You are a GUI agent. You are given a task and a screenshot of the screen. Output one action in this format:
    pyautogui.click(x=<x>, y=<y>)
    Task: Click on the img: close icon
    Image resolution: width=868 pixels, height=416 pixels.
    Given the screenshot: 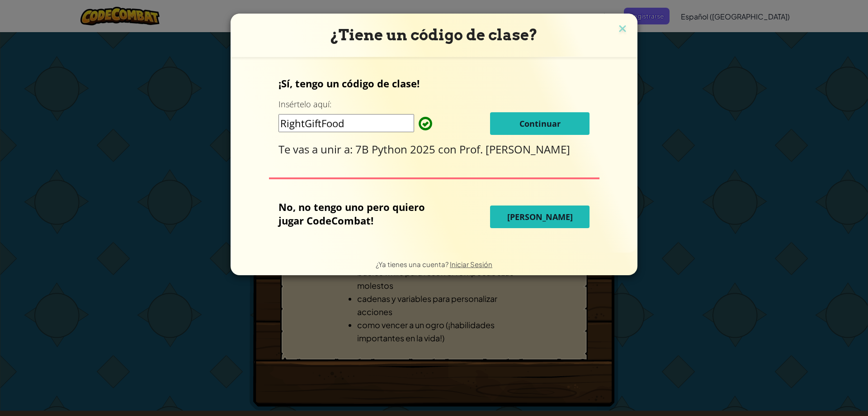 What is the action you would take?
    pyautogui.click(x=623, y=29)
    